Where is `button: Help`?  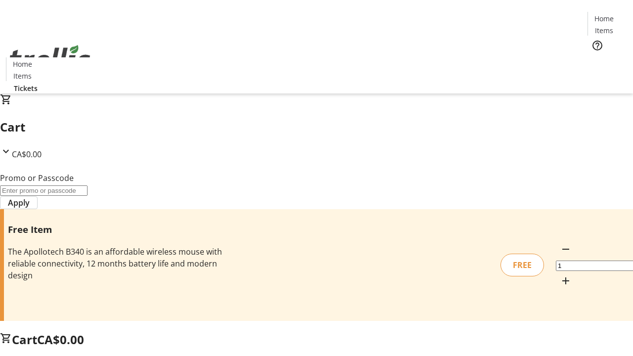 button: Help is located at coordinates (598, 46).